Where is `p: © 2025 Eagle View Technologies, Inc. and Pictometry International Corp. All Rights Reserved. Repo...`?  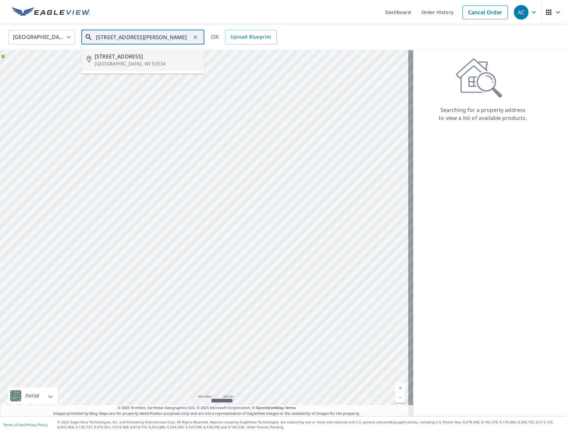
p: © 2025 Eagle View Technologies, Inc. and Pictometry International Corp. All Rights Reserved. Repo... is located at coordinates (310, 425).